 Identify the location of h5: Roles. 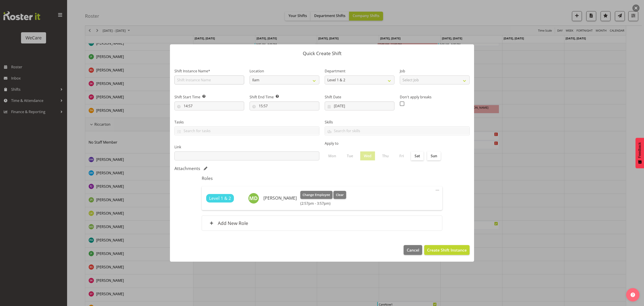
(322, 178).